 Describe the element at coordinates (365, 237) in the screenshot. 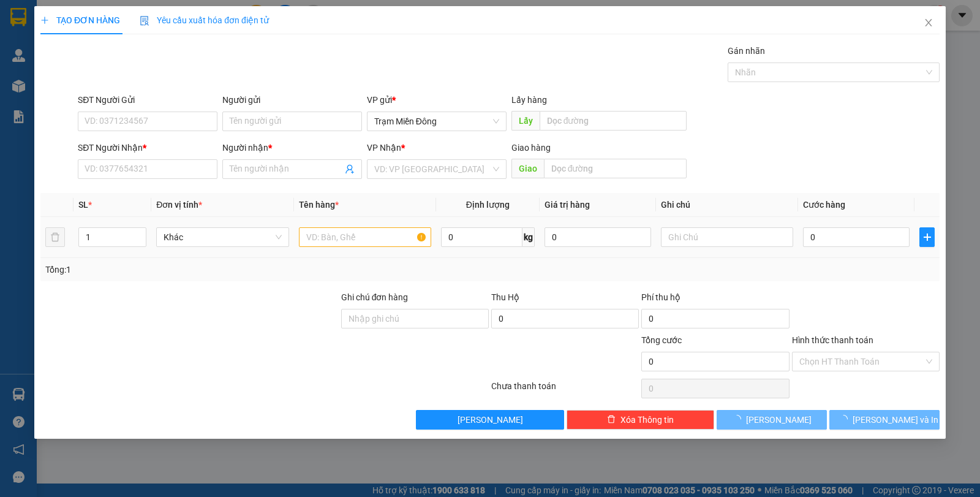

I see `input: VD: Bàn, Ghế` at that location.